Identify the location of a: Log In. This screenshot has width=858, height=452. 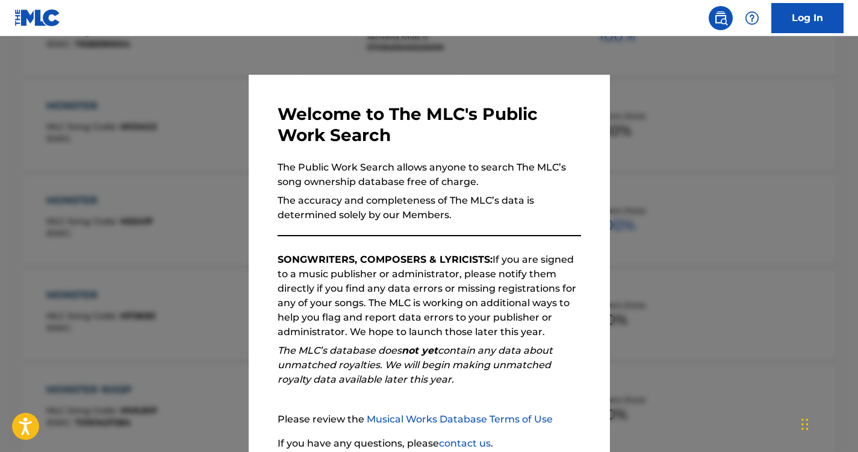
(808, 18).